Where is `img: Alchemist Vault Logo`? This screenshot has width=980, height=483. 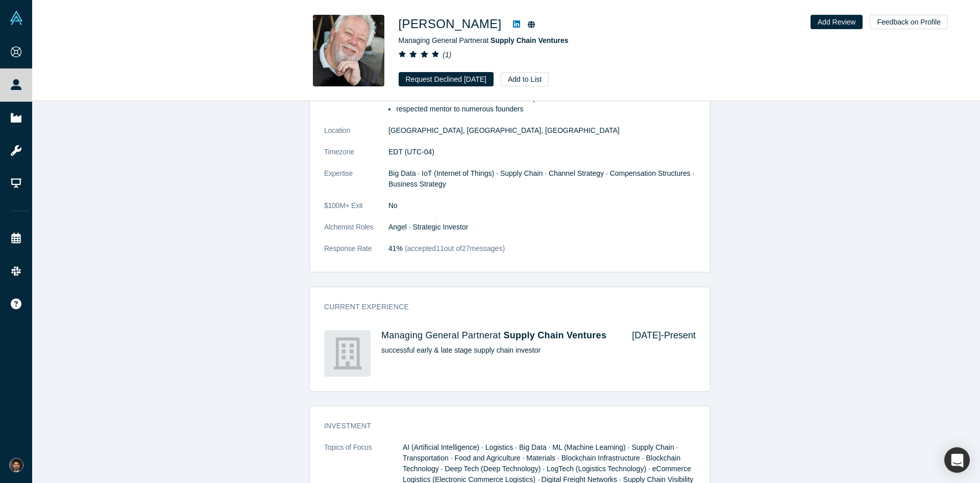 img: Alchemist Vault Logo is located at coordinates (16, 18).